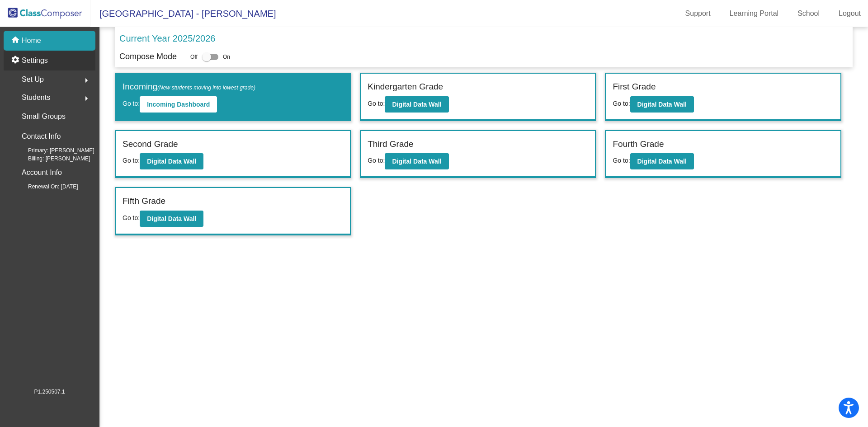 The height and width of the screenshot is (427, 868). I want to click on span: On, so click(226, 57).